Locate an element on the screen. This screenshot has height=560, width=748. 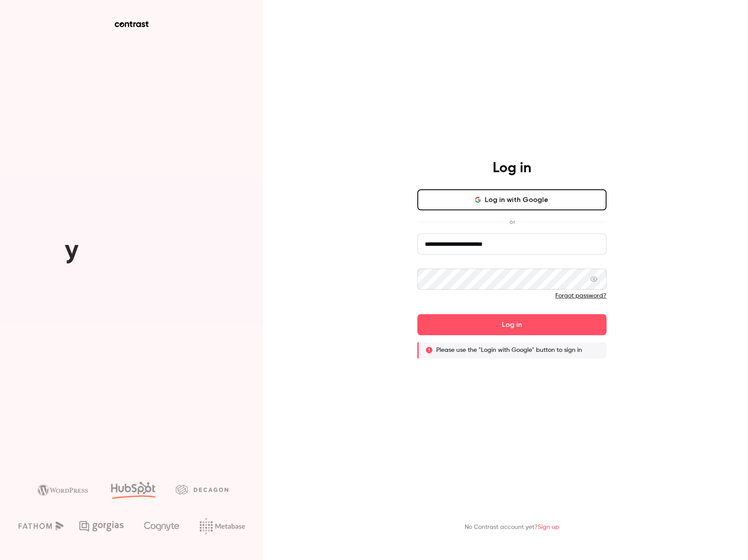
p: Please use the "Login with Google" button to sign in is located at coordinates (509, 350).